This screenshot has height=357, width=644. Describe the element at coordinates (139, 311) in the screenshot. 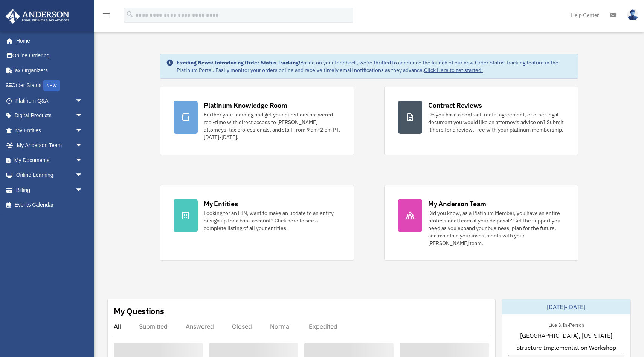

I see `div: My Questions` at that location.